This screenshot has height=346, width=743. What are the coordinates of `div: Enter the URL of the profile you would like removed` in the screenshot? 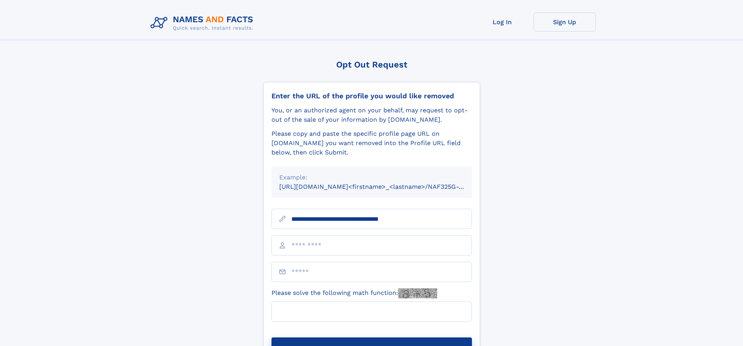 It's located at (372, 96).